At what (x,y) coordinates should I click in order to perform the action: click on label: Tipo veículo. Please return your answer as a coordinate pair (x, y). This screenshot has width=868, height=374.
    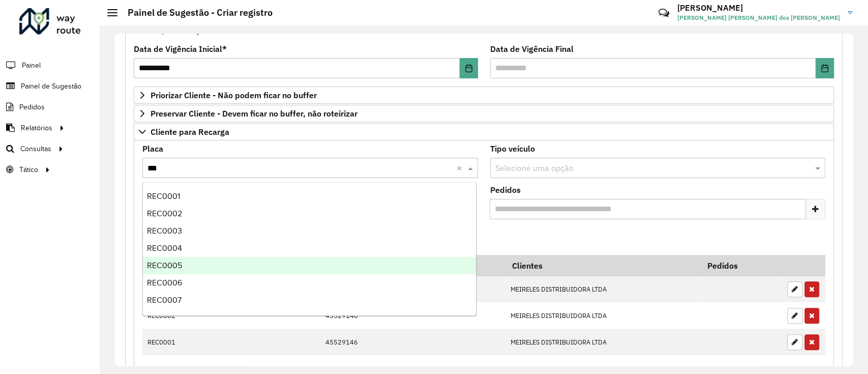
    Looking at the image, I should click on (512, 149).